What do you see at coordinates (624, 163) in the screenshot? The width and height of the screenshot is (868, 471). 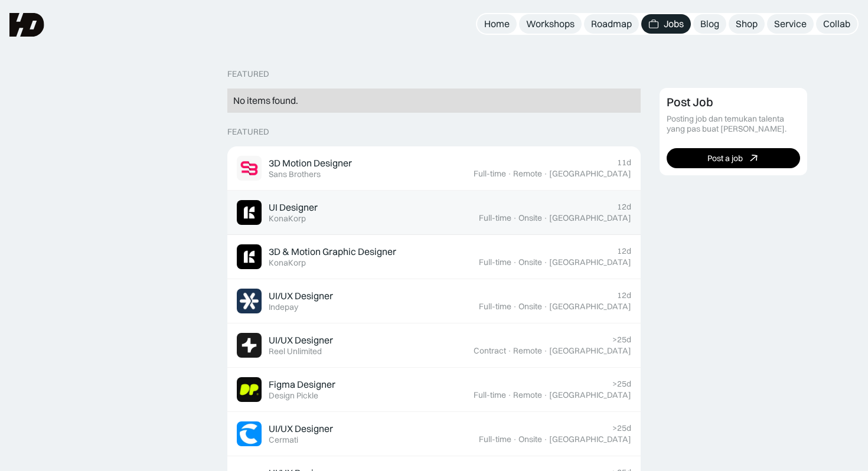 I see `div: 11d` at bounding box center [624, 163].